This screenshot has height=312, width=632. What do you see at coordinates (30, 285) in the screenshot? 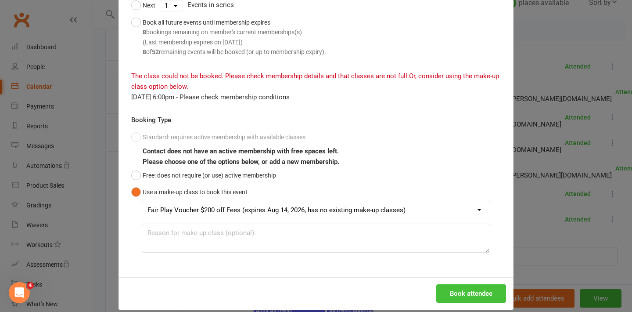
I see `span: 4` at bounding box center [30, 285].